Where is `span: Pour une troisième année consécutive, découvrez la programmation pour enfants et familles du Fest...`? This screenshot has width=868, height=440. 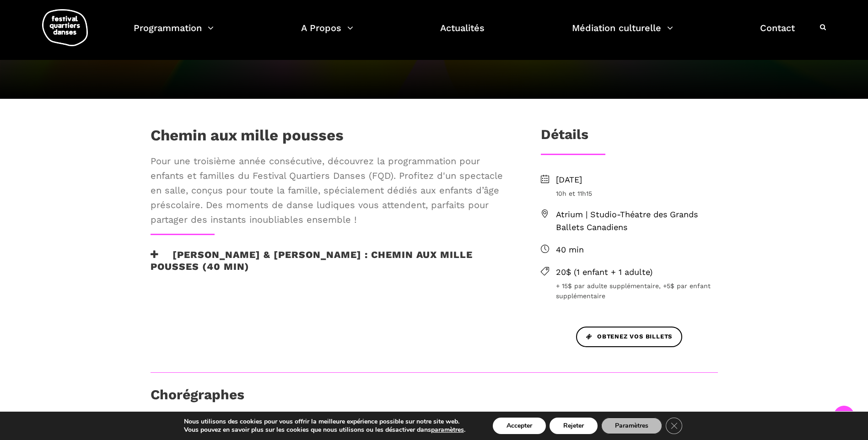 span: Pour une troisième année consécutive, découvrez la programmation pour enfants et familles du Fest... is located at coordinates (331, 191).